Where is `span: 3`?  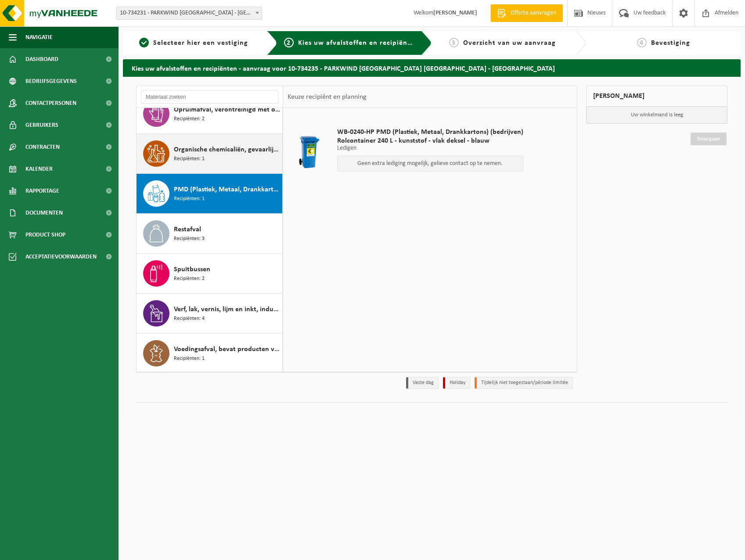
span: 3 is located at coordinates (454, 42).